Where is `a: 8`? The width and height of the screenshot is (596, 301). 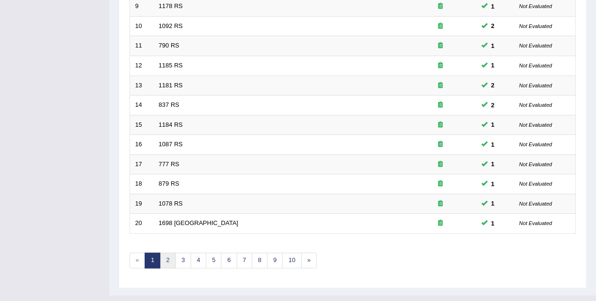 a: 8 is located at coordinates (259, 260).